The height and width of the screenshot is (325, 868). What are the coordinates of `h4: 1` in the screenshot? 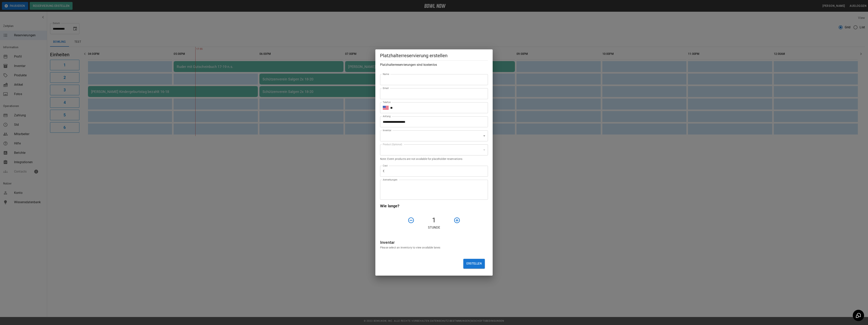 It's located at (434, 220).